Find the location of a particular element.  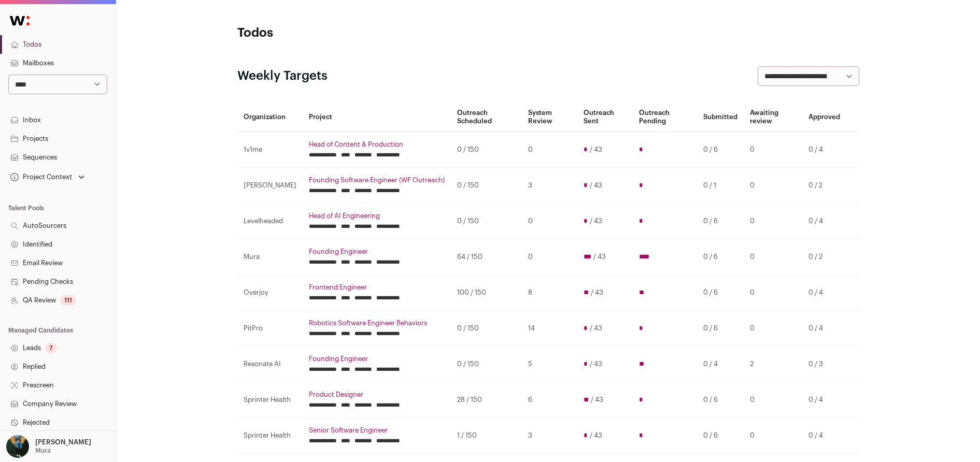

td: 6 is located at coordinates (550, 399).